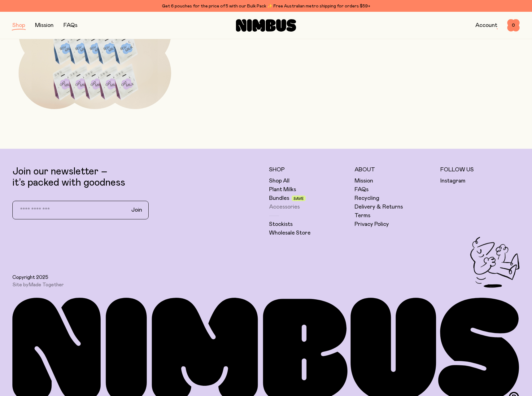 This screenshot has height=396, width=532. What do you see at coordinates (394, 170) in the screenshot?
I see `h5: About` at bounding box center [394, 170].